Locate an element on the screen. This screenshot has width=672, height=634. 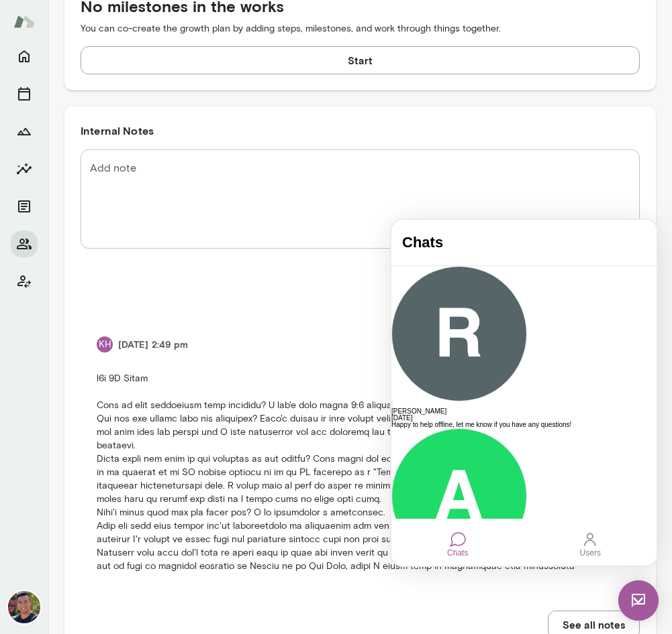
button: Members is located at coordinates (24, 244).